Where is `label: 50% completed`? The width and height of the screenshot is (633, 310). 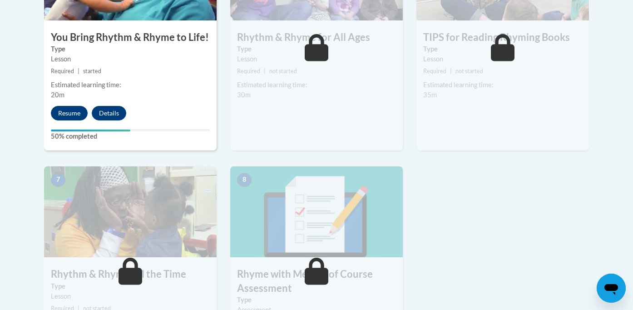
label: 50% completed is located at coordinates (130, 136).